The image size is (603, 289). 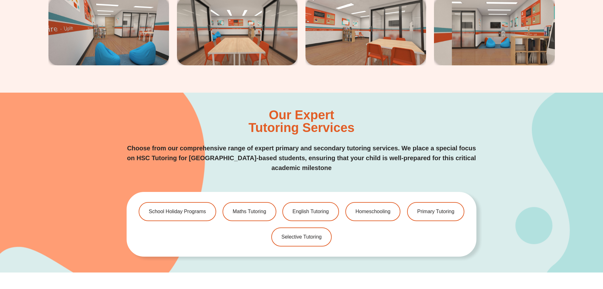 What do you see at coordinates (373, 211) in the screenshot?
I see `a: Homeschooling` at bounding box center [373, 211].